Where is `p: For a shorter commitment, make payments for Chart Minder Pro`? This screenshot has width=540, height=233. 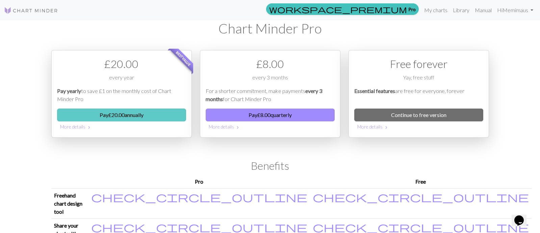 p: For a shorter commitment, make payments for Chart Minder Pro is located at coordinates (270, 95).